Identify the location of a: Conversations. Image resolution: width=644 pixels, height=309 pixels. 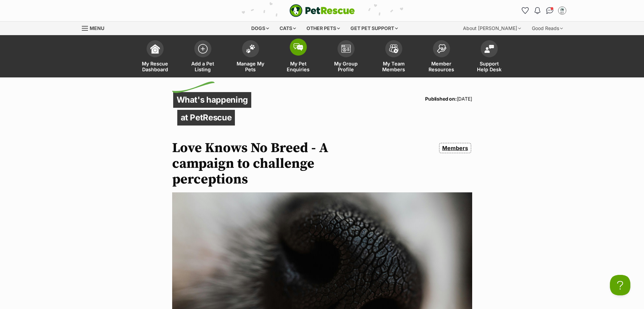
(550, 11).